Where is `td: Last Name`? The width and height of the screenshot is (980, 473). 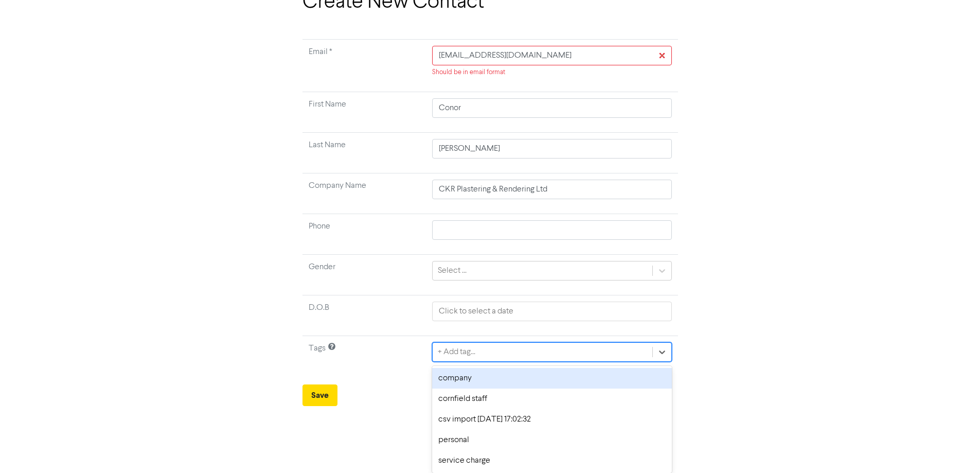 td: Last Name is located at coordinates (365, 153).